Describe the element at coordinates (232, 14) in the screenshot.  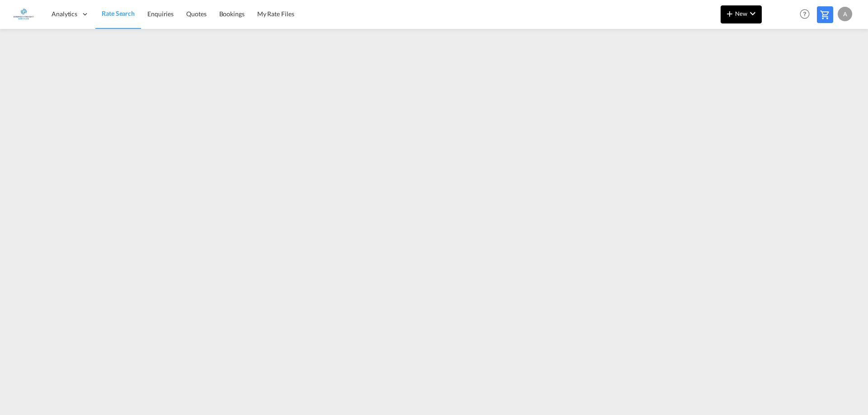
I see `span: Bookings` at that location.